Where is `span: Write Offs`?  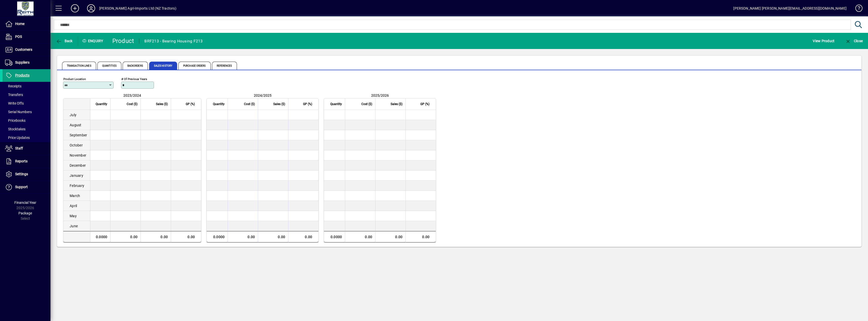
span: Write Offs is located at coordinates (15, 103).